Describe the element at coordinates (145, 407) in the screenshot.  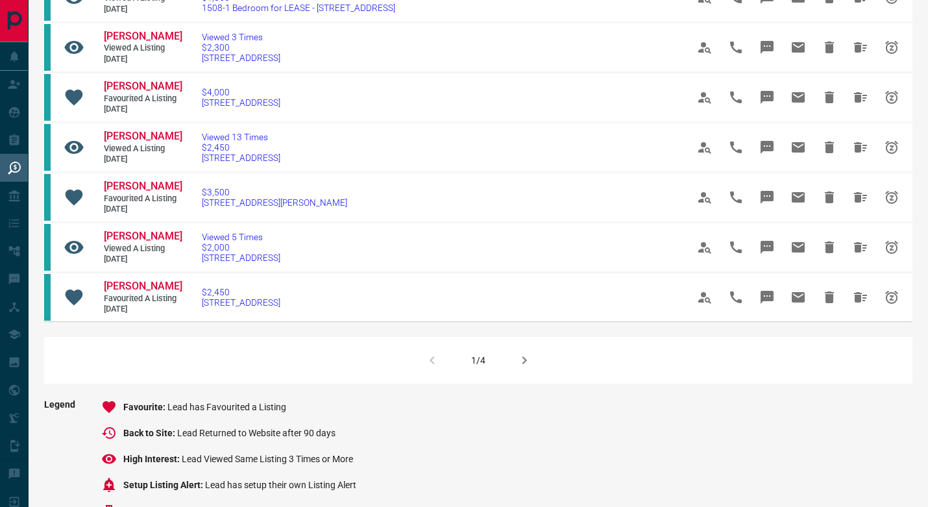
I see `span: Favourite` at that location.